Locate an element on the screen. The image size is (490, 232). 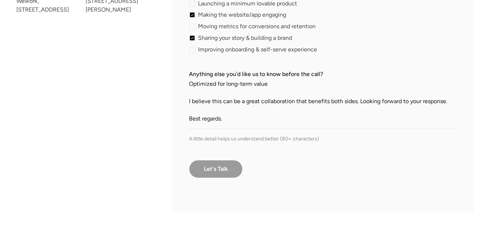
span: Making the website/app engaging is located at coordinates (242, 15).